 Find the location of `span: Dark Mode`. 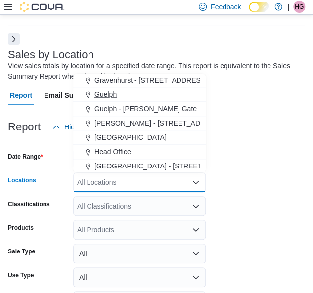

span: Dark Mode is located at coordinates (249, 12).